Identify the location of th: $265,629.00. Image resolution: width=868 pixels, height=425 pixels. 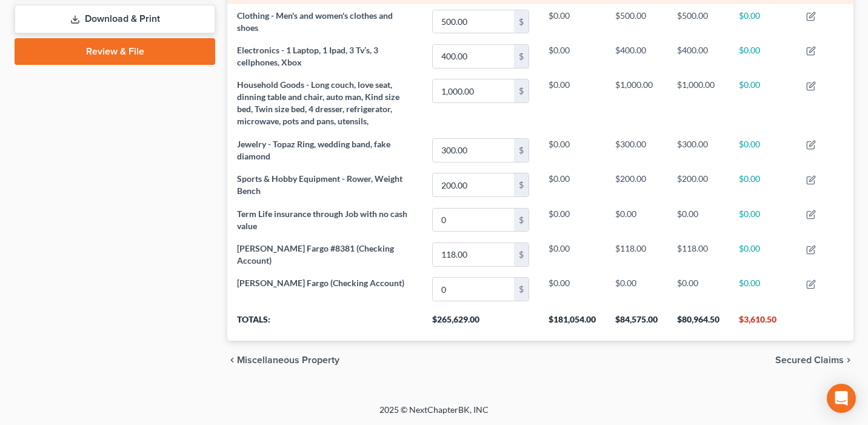
(481, 324).